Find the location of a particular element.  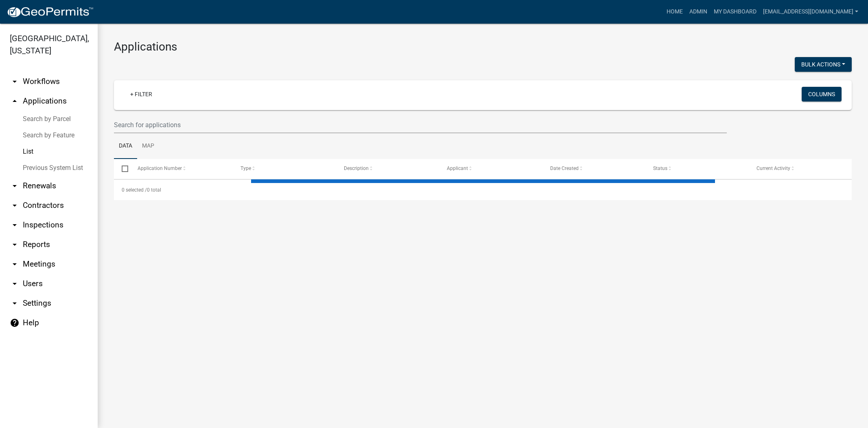

datatable-header-cell: Type is located at coordinates (285, 169).